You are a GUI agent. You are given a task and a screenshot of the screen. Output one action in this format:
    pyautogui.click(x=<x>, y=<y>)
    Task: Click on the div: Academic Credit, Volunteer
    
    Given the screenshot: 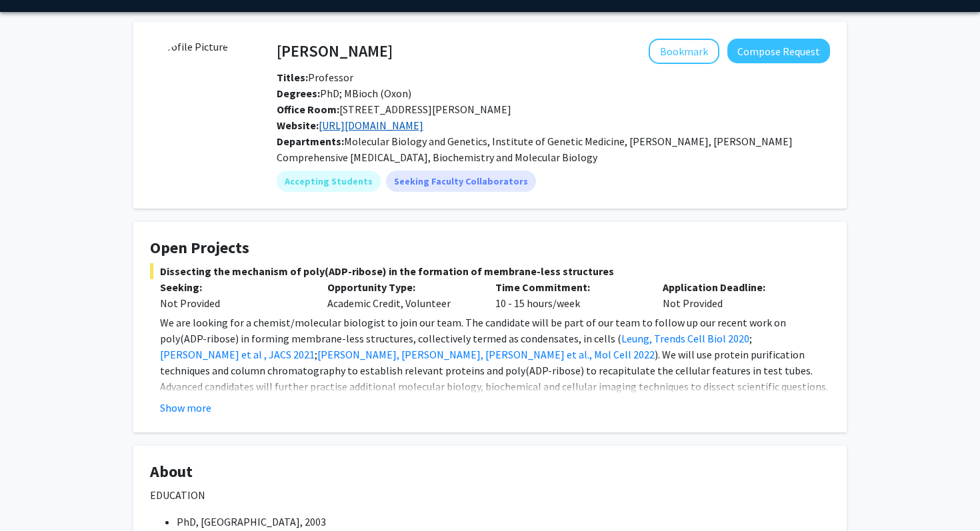 What is the action you would take?
    pyautogui.click(x=401, y=295)
    